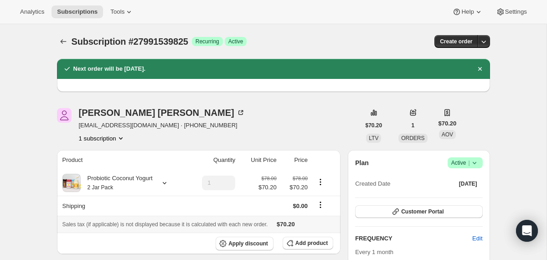 The height and width of the screenshot is (260, 547). I want to click on button: Tools, so click(122, 12).